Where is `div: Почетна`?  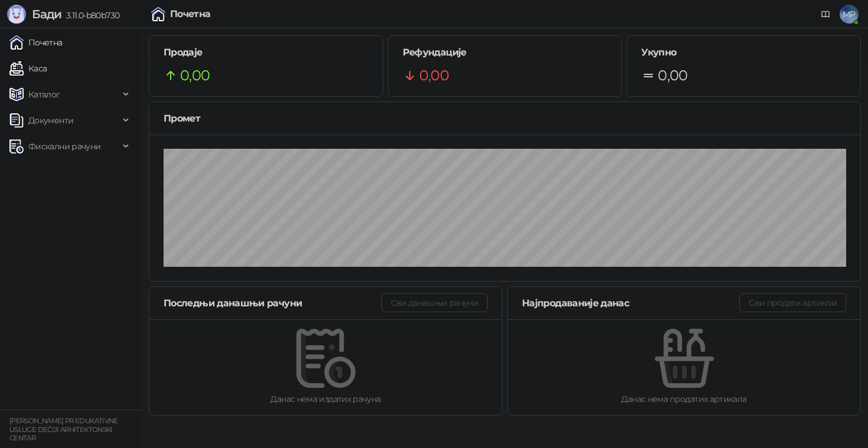
div: Почетна is located at coordinates (190, 14).